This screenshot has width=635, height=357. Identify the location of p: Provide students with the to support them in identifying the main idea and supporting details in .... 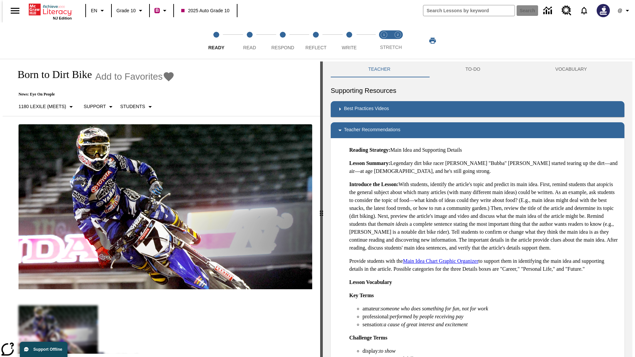
(484, 265).